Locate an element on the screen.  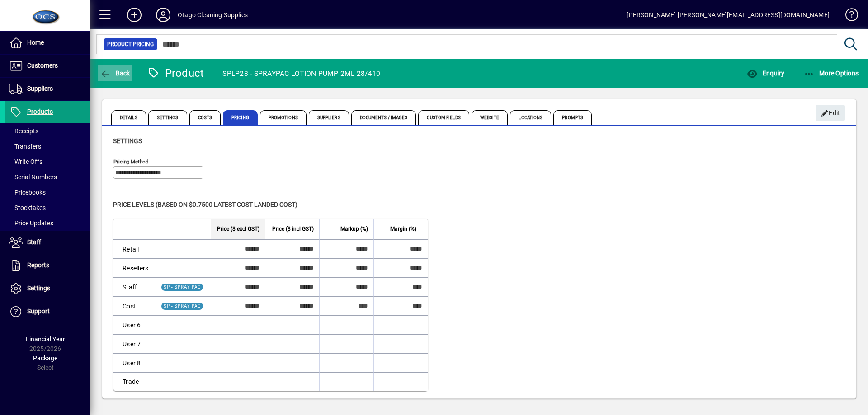
td: User 7 is located at coordinates (133, 344).